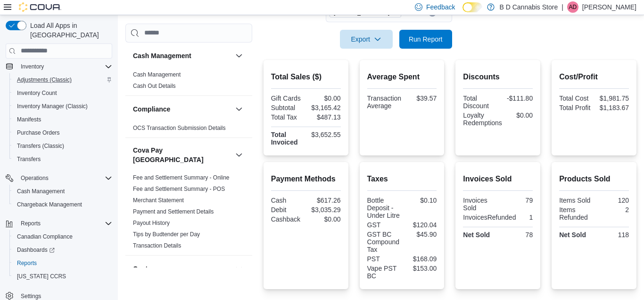 The height and width of the screenshot is (300, 644). I want to click on div: 120, so click(613, 200).